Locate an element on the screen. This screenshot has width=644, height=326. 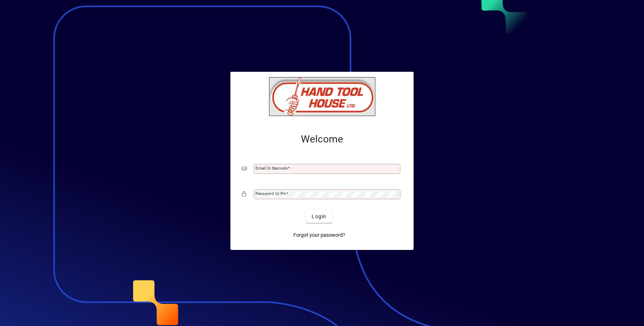
mat-label: Email or Barcode is located at coordinates (272, 168).